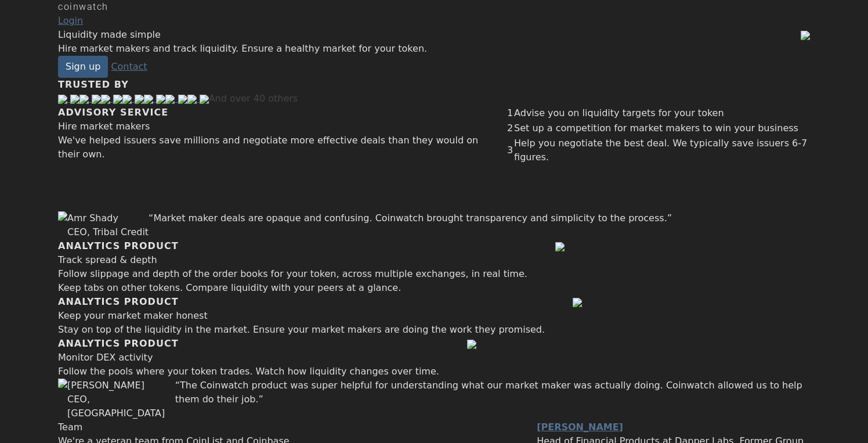 The height and width of the screenshot is (443, 868). I want to click on div: Advise you on liquidity targets for your token, so click(619, 113).